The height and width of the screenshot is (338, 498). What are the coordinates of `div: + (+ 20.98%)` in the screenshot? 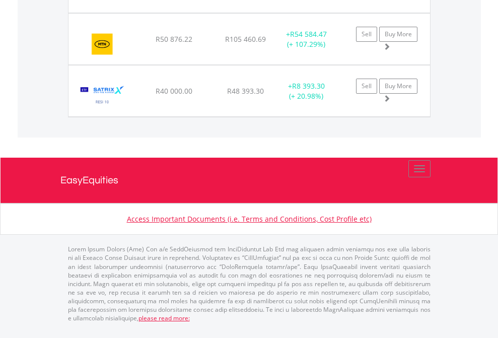 It's located at (306, 91).